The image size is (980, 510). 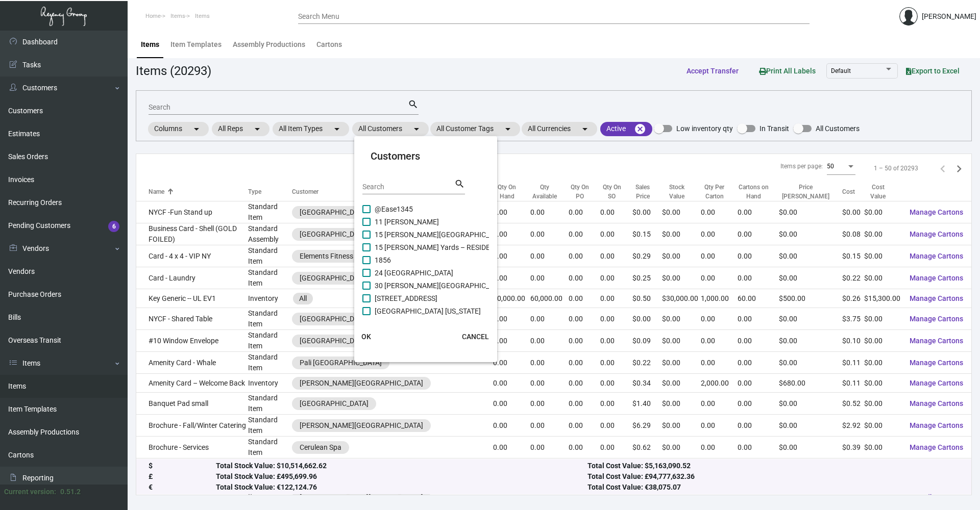 What do you see at coordinates (475, 336) in the screenshot?
I see `button: CANCEL` at bounding box center [475, 336].